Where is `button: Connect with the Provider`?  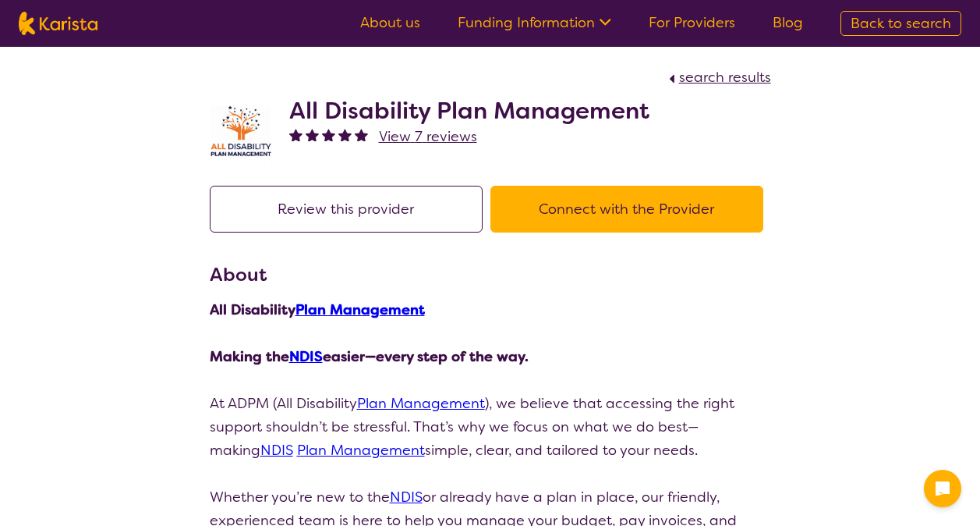
button: Connect with the Provider is located at coordinates (627, 209).